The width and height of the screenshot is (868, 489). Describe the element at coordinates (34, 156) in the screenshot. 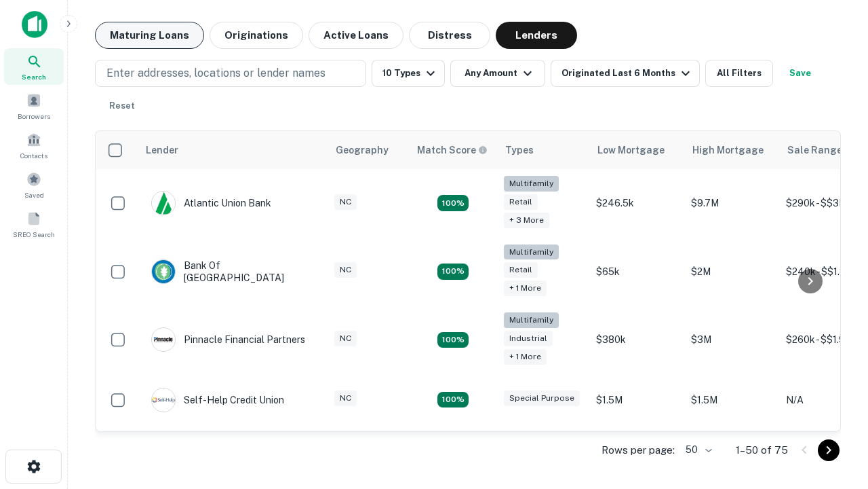

I see `span: Contacts` at that location.